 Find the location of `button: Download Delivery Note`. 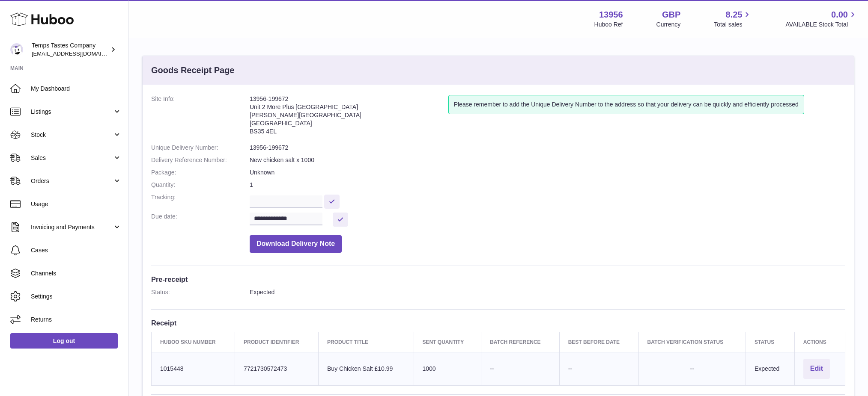

button: Download Delivery Note is located at coordinates (295, 244).